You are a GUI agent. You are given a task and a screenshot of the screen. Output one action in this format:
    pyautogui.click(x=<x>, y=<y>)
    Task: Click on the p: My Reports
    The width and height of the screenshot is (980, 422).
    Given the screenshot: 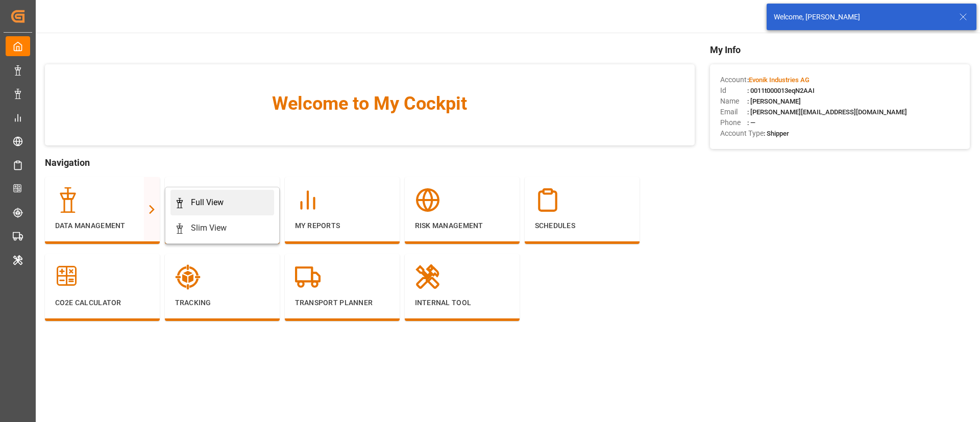 What is the action you would take?
    pyautogui.click(x=342, y=225)
    